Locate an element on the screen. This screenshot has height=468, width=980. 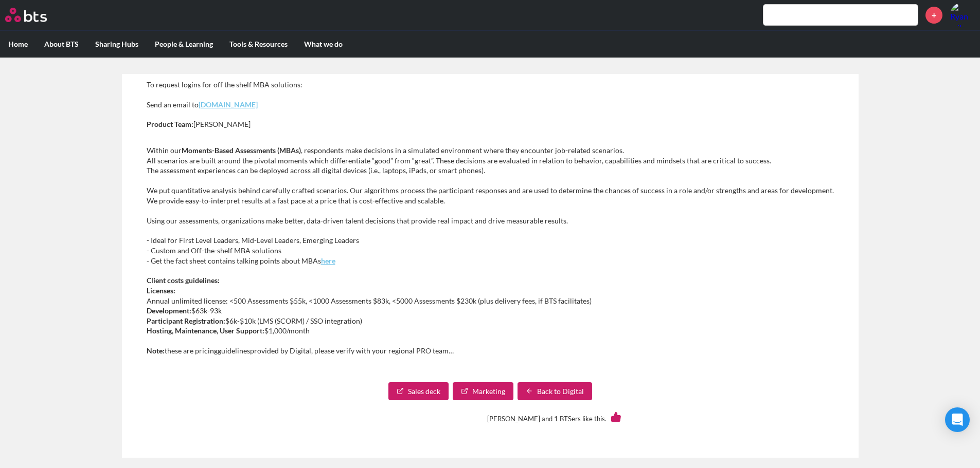
a: Go home is located at coordinates (35, 15).